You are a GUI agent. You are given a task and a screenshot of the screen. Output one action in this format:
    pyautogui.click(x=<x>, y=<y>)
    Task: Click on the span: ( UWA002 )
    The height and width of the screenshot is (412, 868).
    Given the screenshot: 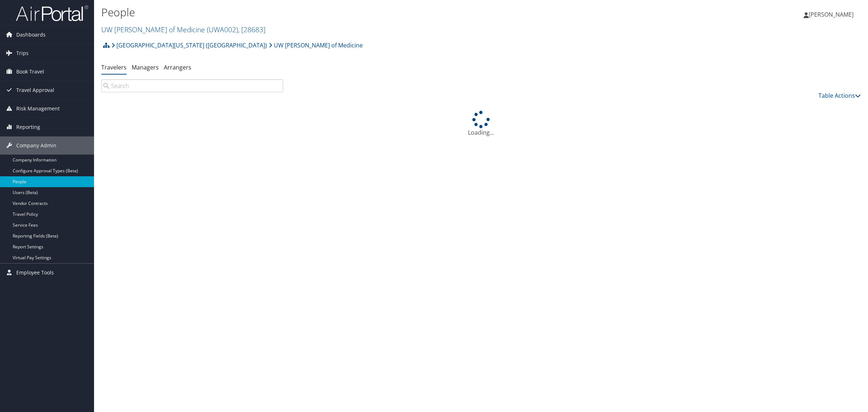 What is the action you would take?
    pyautogui.click(x=223, y=29)
    